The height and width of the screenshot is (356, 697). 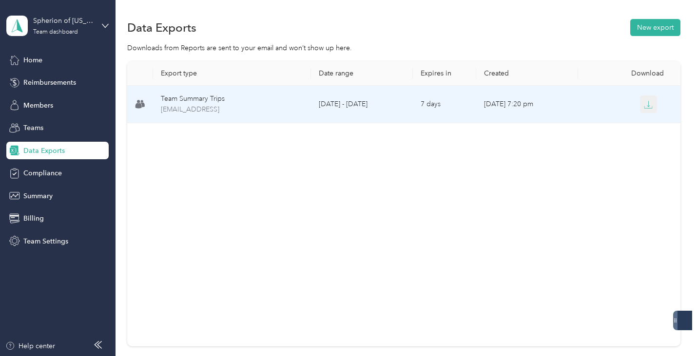 I want to click on div: Download, so click(x=628, y=73).